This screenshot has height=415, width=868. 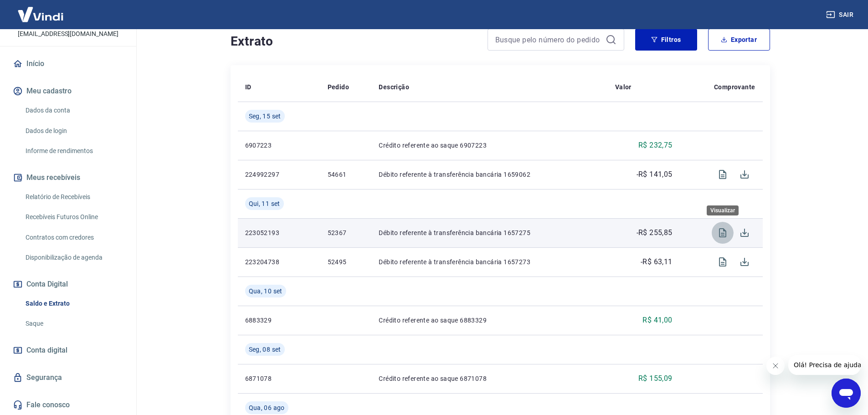 I want to click on a: Informe de rendimentos, so click(x=74, y=151).